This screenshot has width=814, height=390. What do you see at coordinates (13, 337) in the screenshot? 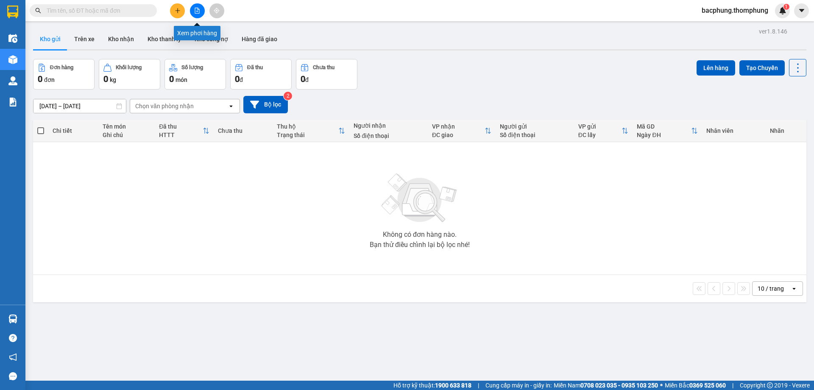
I see `span: question-circle` at bounding box center [13, 337].